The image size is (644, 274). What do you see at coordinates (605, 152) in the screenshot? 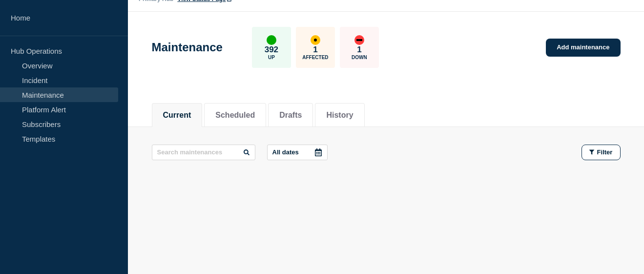
I see `span: Filter` at bounding box center [605, 152].